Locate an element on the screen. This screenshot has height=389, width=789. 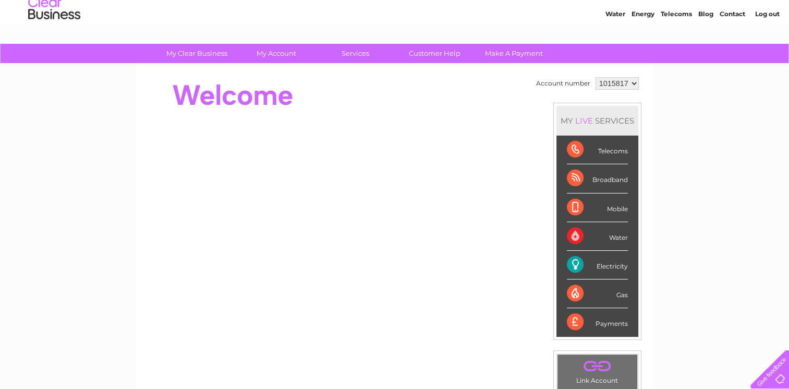
span: 0333 014 3131 is located at coordinates (628, 11).